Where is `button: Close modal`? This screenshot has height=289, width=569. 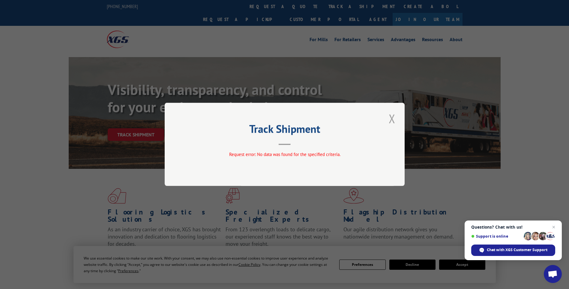
button: Close modal is located at coordinates (392, 118).